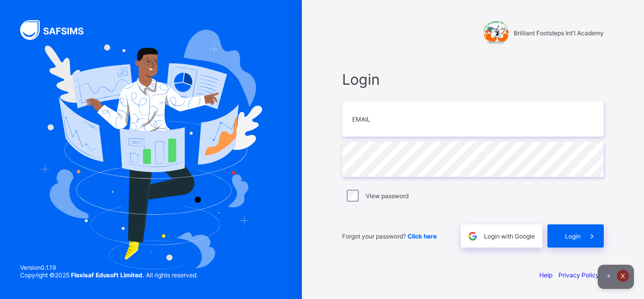 Image resolution: width=644 pixels, height=299 pixels. What do you see at coordinates (109, 267) in the screenshot?
I see `span: Version 0.1.19` at bounding box center [109, 267].